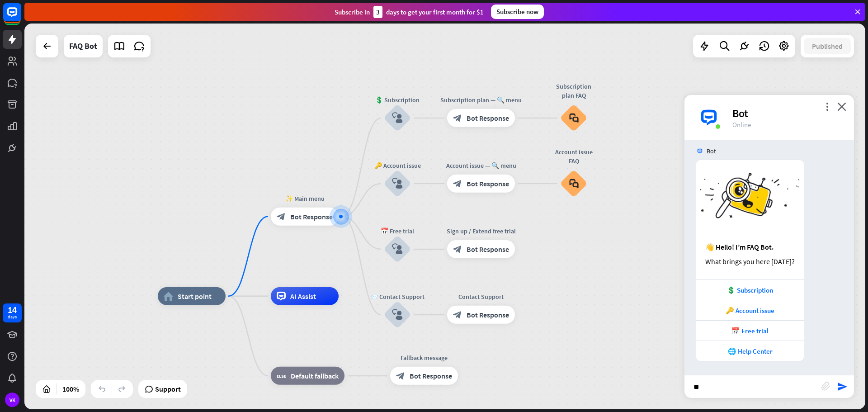  Describe the element at coordinates (281, 376) in the screenshot. I see `i: block_fallback` at that location.